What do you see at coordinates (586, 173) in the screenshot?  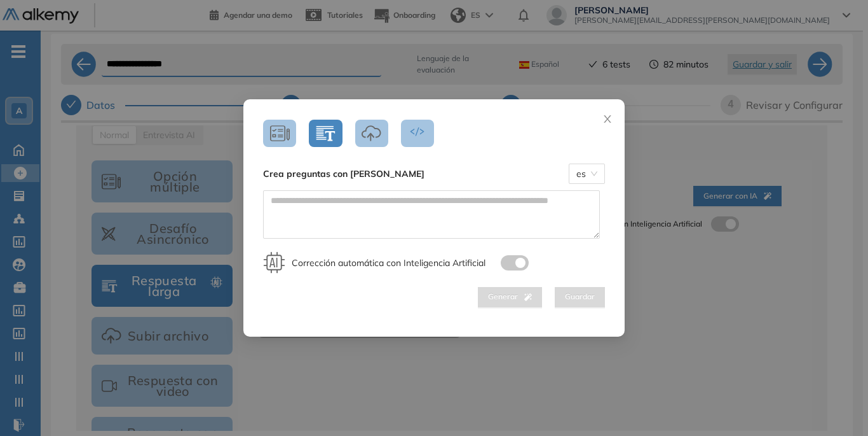 I see `span: es` at bounding box center [586, 173].